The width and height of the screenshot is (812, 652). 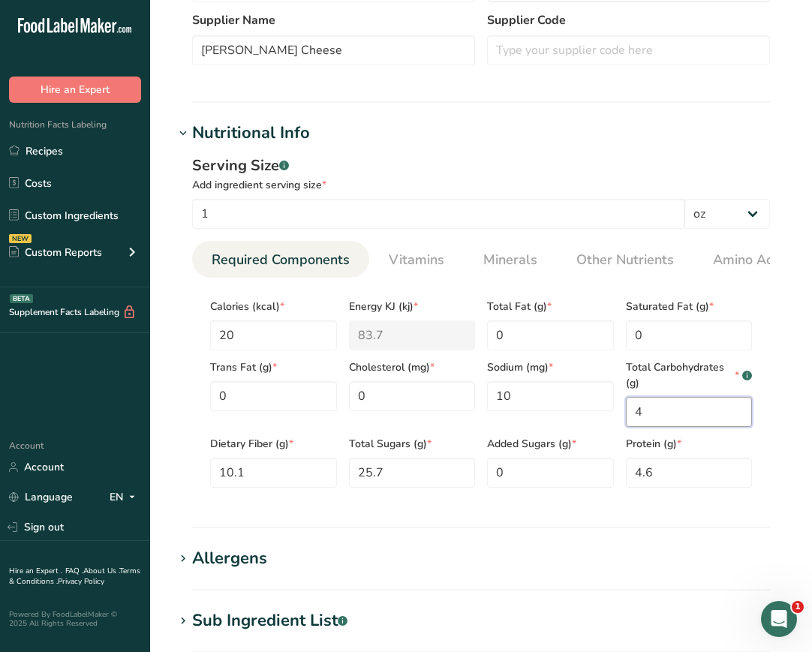 What do you see at coordinates (81, 582) in the screenshot?
I see `a: Privacy Policy` at bounding box center [81, 582].